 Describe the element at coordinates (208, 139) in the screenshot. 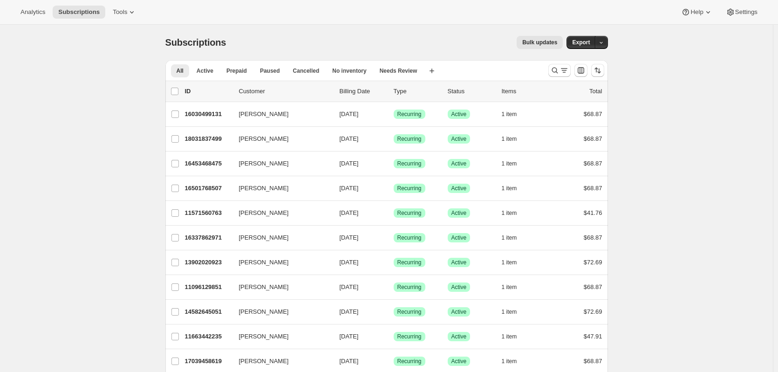

I see `p: 18031837499` at that location.